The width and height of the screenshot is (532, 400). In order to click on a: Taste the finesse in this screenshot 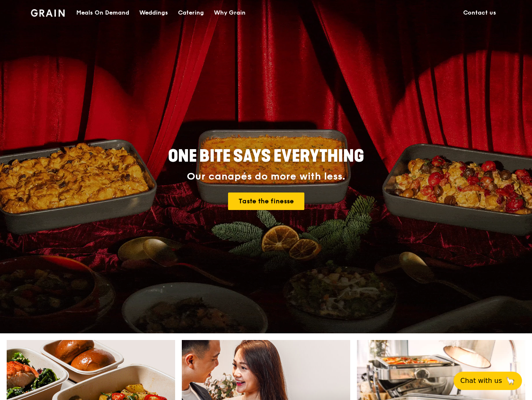, I will do `click(266, 201)`.